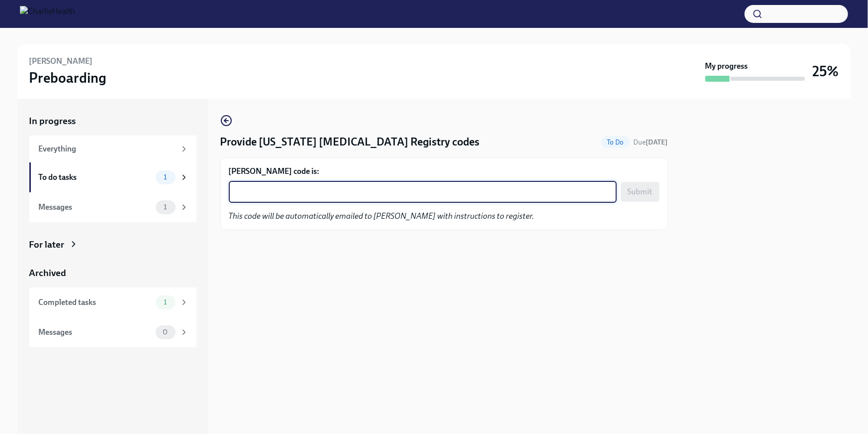 Image resolution: width=868 pixels, height=434 pixels. Describe the element at coordinates (113, 244) in the screenshot. I see `a: For later` at that location.